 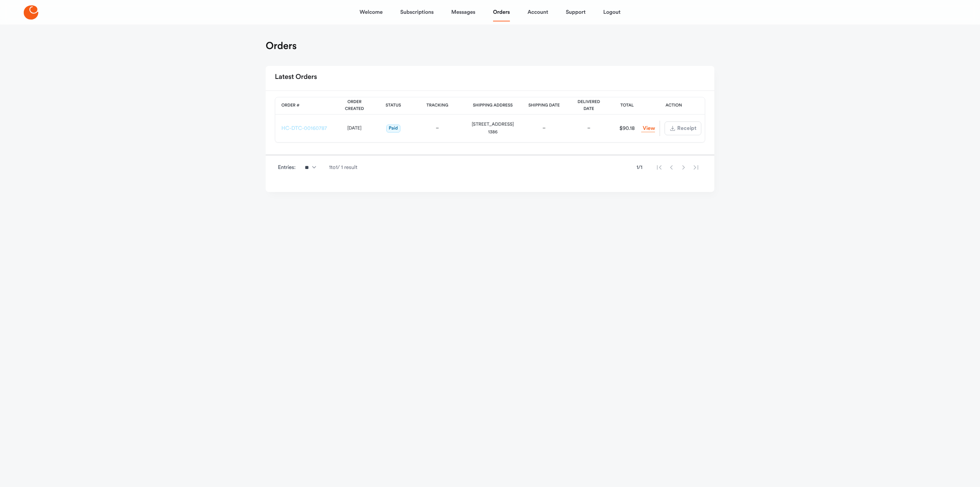 What do you see at coordinates (687, 128) in the screenshot?
I see `span: Receipt` at bounding box center [687, 128].